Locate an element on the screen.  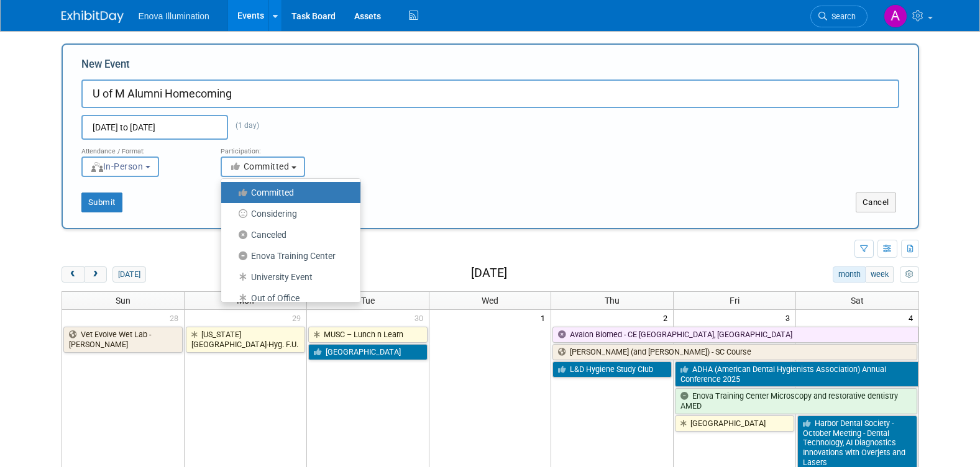
label: Committed is located at coordinates (288, 192).